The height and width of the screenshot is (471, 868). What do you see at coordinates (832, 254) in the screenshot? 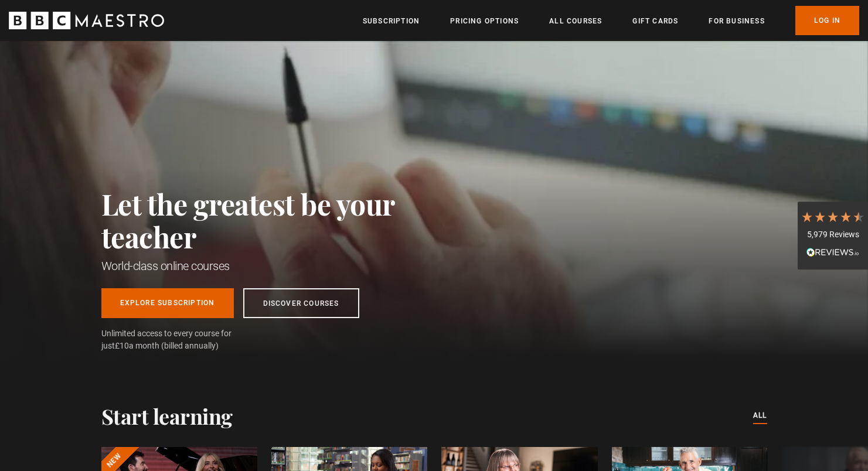
I see `div: Read All Reviews` at bounding box center [832, 254].